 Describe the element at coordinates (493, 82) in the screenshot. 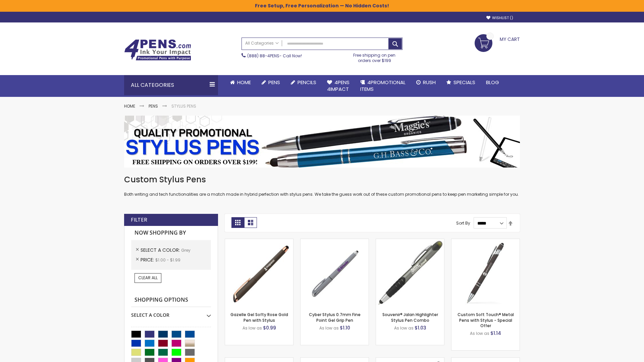

I see `span: Blog` at that location.